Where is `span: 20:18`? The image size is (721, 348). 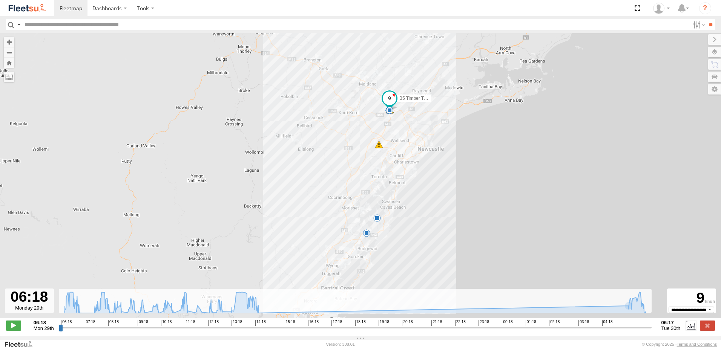 span: 20:18 is located at coordinates (407, 323).